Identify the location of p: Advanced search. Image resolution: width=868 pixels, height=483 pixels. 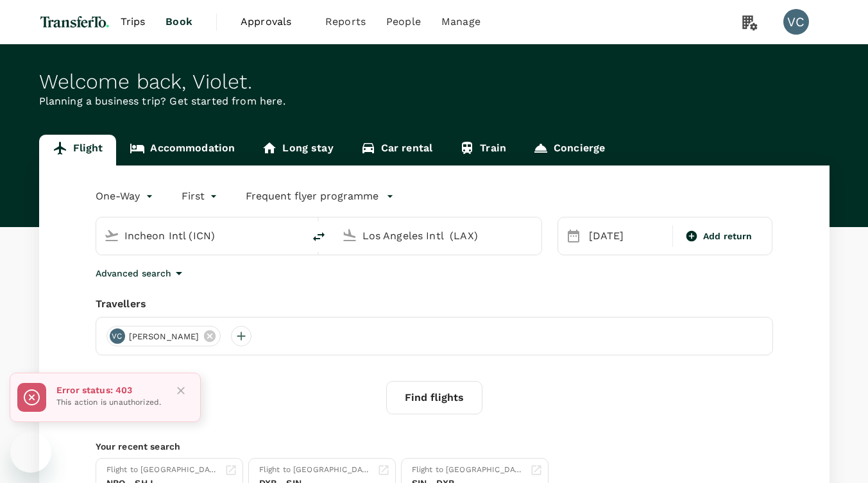
(134, 273).